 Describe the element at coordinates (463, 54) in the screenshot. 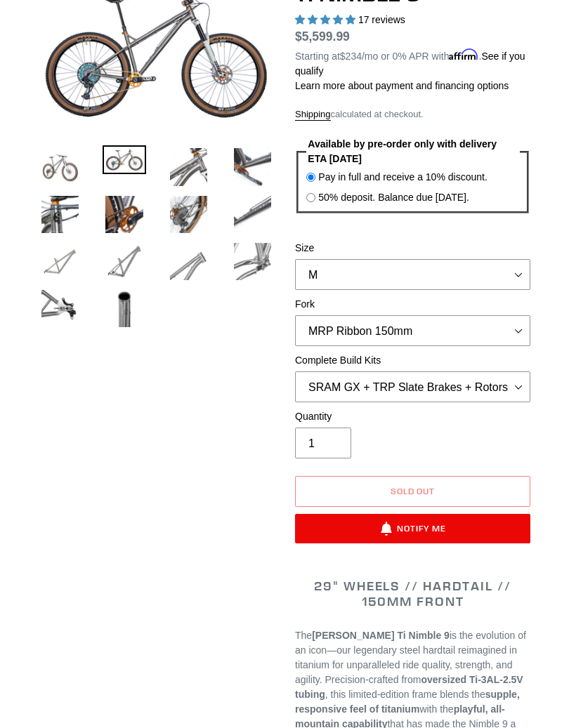

I see `span: Affirm` at that location.